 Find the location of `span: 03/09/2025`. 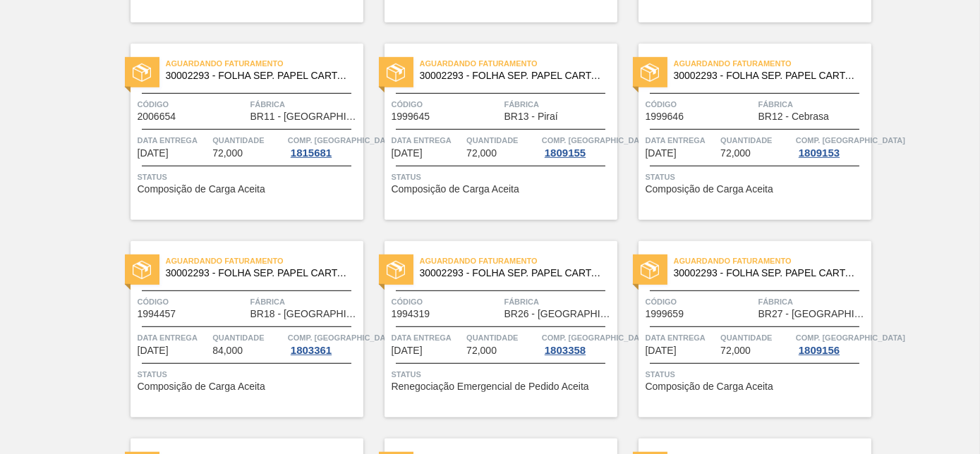

span: 03/09/2025 is located at coordinates (407, 153).